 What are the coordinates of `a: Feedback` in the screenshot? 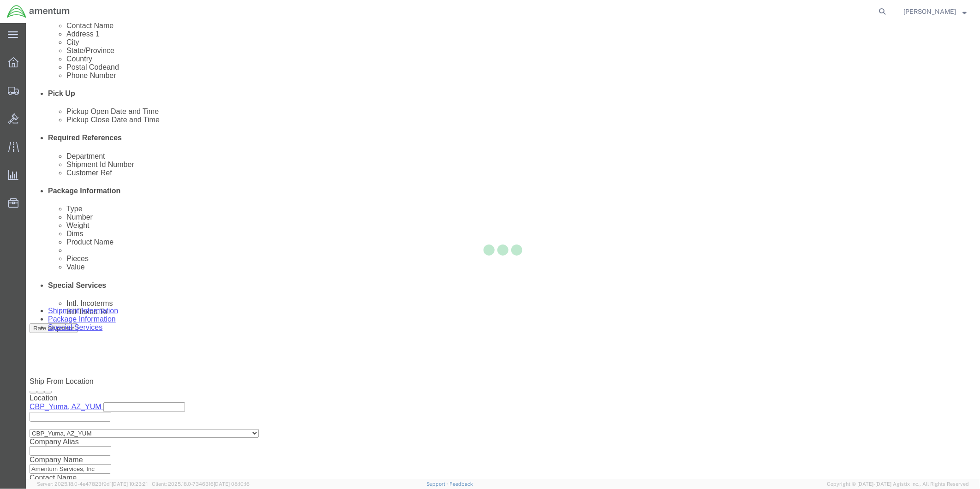 It's located at (461, 484).